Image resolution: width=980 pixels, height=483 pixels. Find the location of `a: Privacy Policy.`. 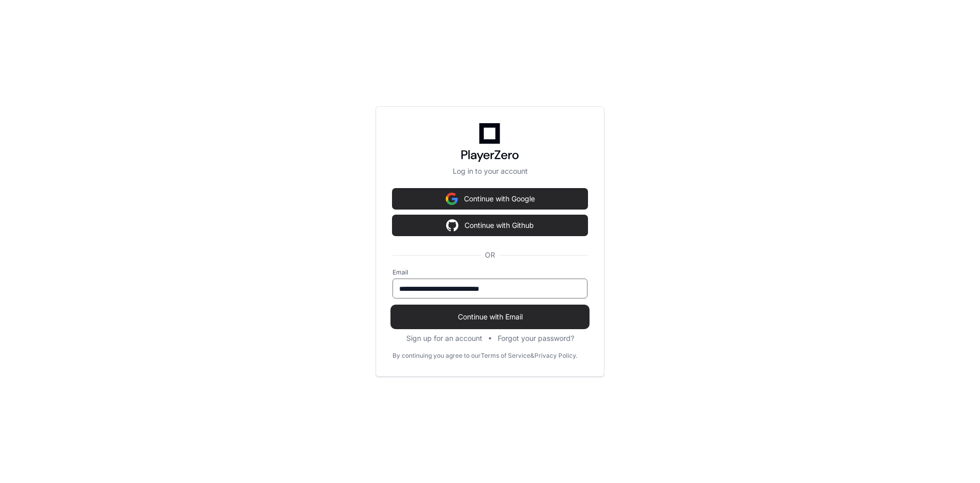

a: Privacy Policy. is located at coordinates (556, 355).